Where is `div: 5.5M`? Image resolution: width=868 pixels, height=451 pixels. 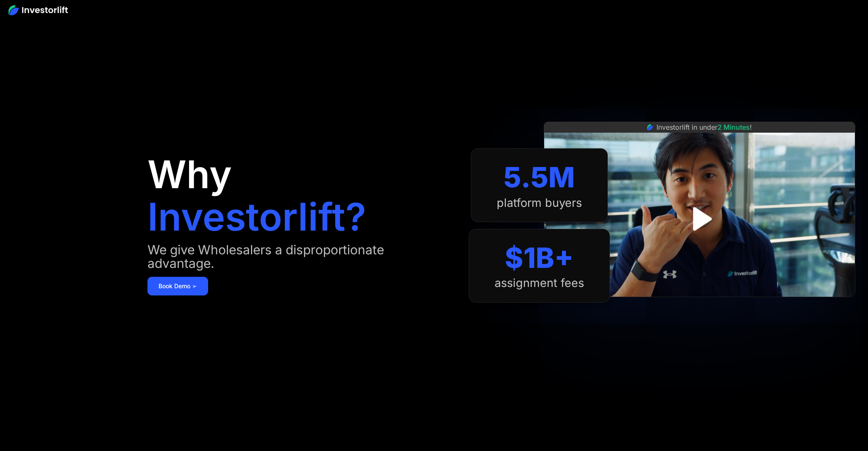 div: 5.5M is located at coordinates (539, 178).